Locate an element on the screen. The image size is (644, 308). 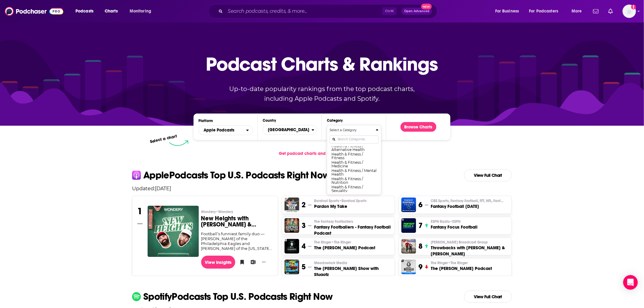
a: Barstool Sports•Barstool SportsPardon My Take is located at coordinates (340, 204).